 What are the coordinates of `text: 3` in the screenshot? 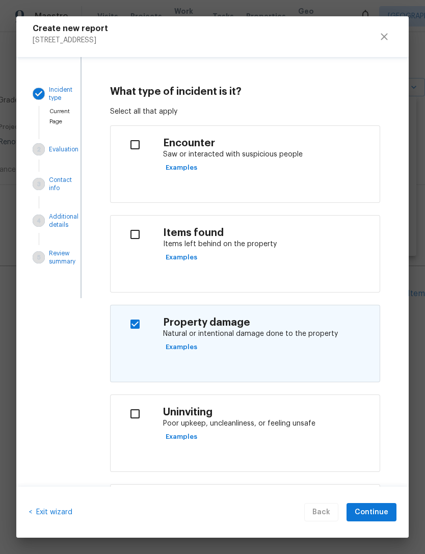 It's located at (39, 184).